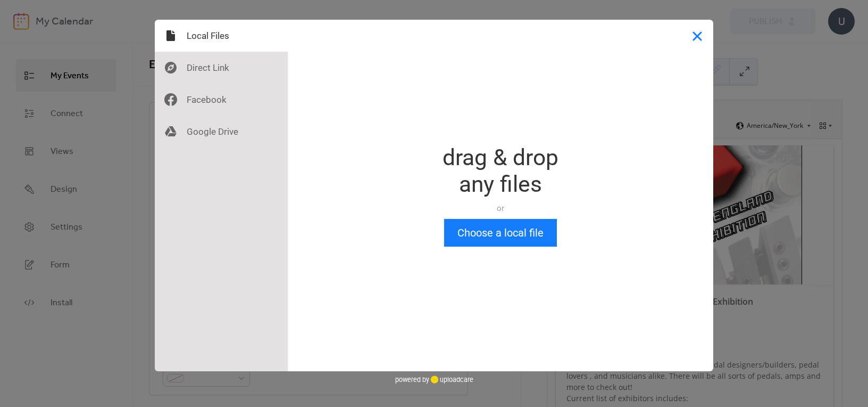  Describe the element at coordinates (222, 68) in the screenshot. I see `div: Direct Link` at that location.